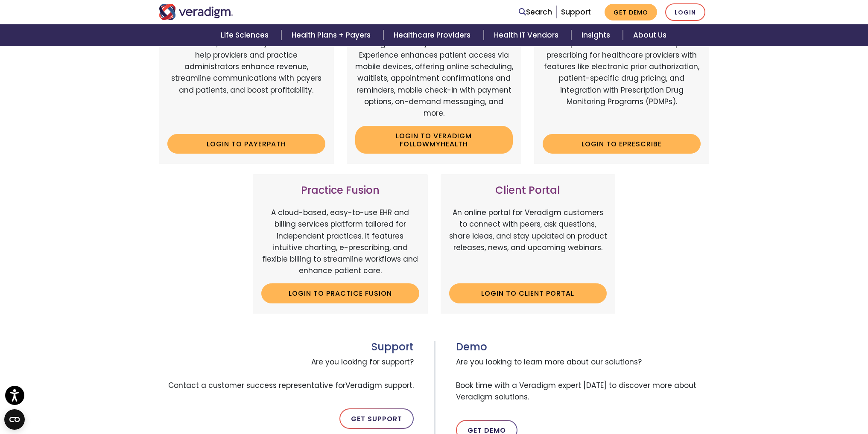 This screenshot has height=434, width=868. Describe the element at coordinates (196, 12) in the screenshot. I see `a: Veradigm logo` at that location.